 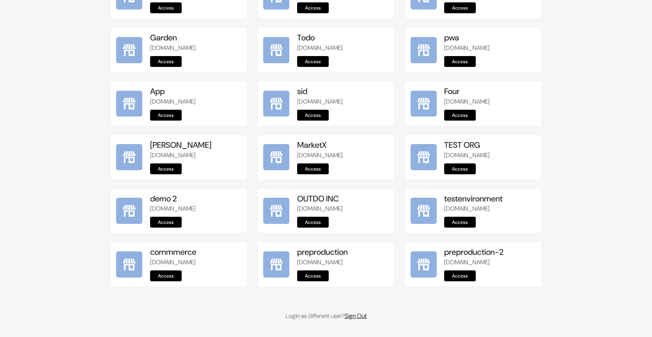 What do you see at coordinates (196, 252) in the screenshot?
I see `h5: commmerce` at bounding box center [196, 252].